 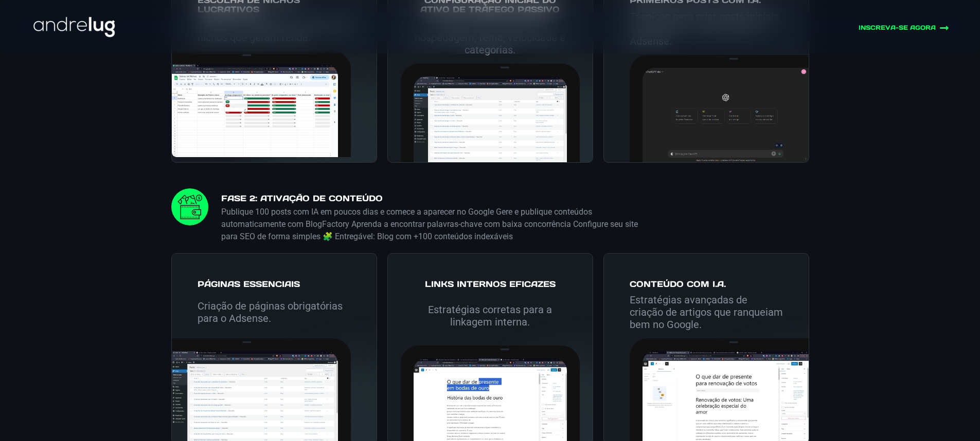 I want to click on h2: Conteúdo com I.A., so click(x=706, y=284).